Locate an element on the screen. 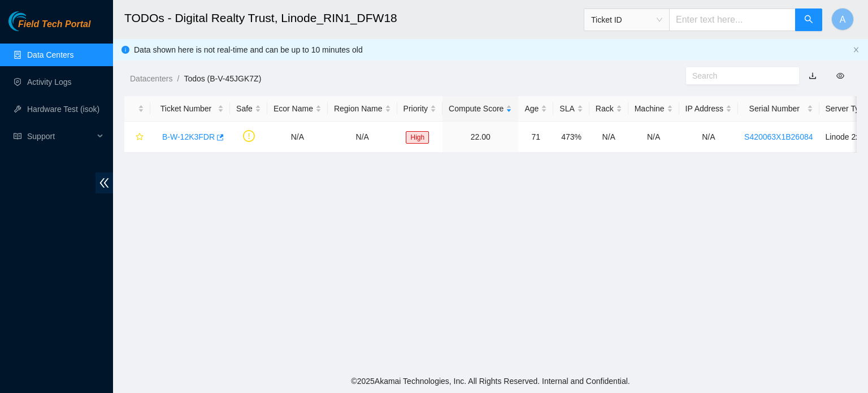 This screenshot has height=393, width=868. img: Akamai Technologies is located at coordinates (33, 21).